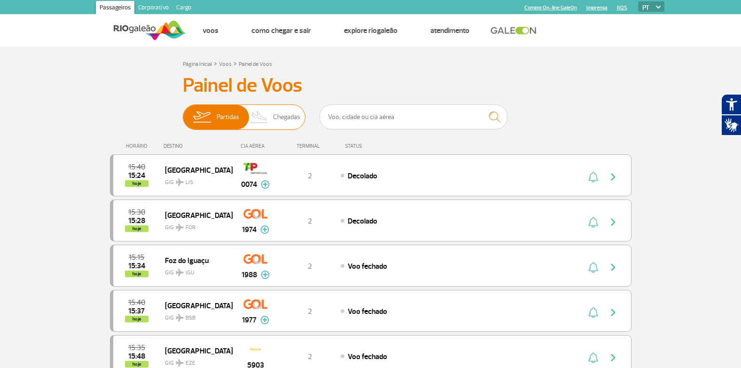  What do you see at coordinates (255, 64) in the screenshot?
I see `a: Painel de Voos` at bounding box center [255, 64].